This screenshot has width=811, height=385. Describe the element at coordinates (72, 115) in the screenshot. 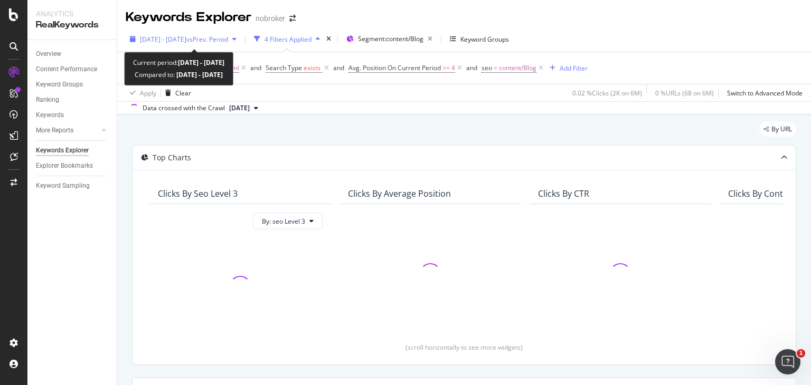

I see `a: Keywords` at that location.